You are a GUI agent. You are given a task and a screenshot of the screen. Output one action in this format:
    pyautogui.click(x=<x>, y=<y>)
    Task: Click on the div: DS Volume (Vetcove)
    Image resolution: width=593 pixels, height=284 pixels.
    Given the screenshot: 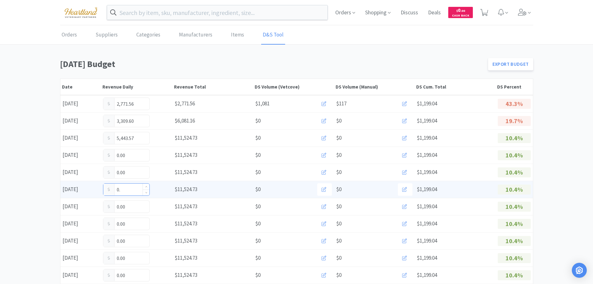 What is the action you would take?
    pyautogui.click(x=293, y=87)
    